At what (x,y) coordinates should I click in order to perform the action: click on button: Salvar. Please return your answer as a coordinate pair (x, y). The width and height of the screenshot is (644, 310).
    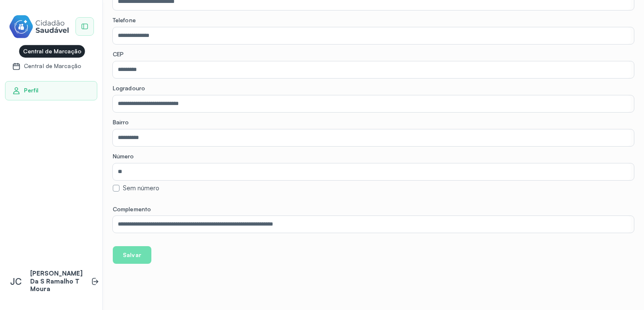
    Looking at the image, I should click on (132, 255).